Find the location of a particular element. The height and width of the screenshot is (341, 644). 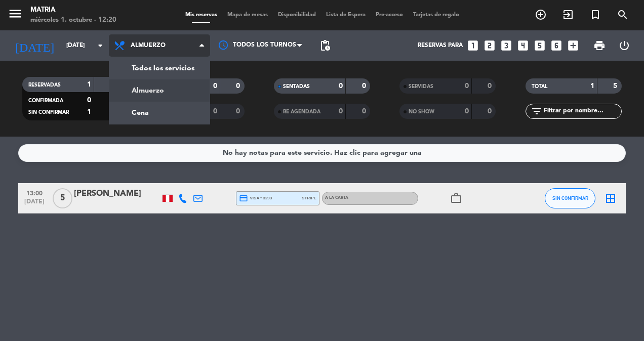

span: RESERVADAS is located at coordinates (44, 85).